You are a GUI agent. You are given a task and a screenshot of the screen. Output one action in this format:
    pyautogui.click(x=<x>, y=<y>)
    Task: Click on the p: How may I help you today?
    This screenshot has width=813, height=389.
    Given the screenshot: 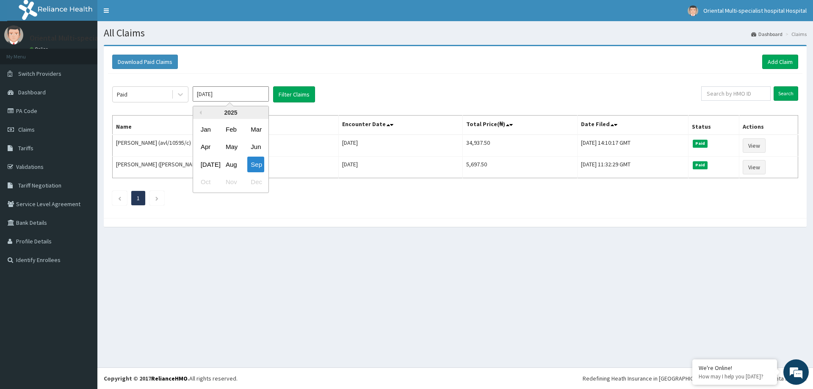 What is the action you would take?
    pyautogui.click(x=734, y=376)
    